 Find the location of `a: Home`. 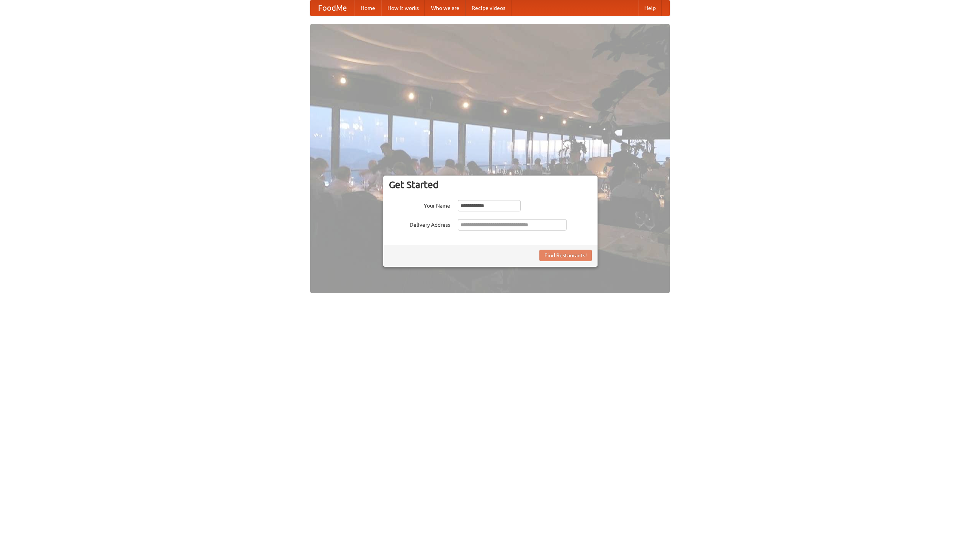

a: Home is located at coordinates (367, 8).